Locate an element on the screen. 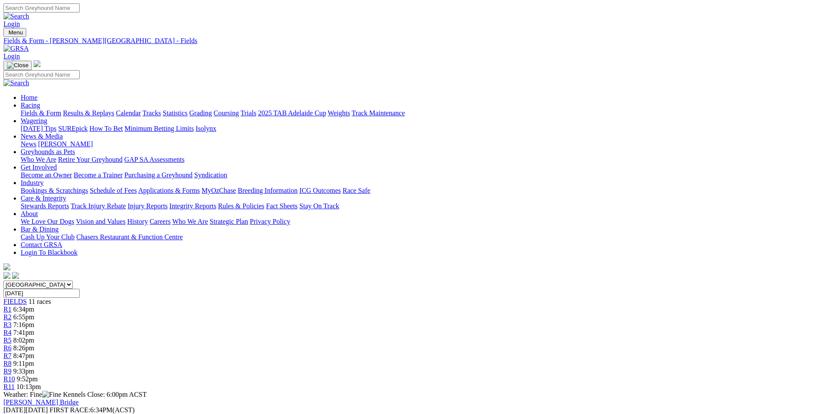 The height and width of the screenshot is (414, 817). a: Injury Reports is located at coordinates (147, 206).